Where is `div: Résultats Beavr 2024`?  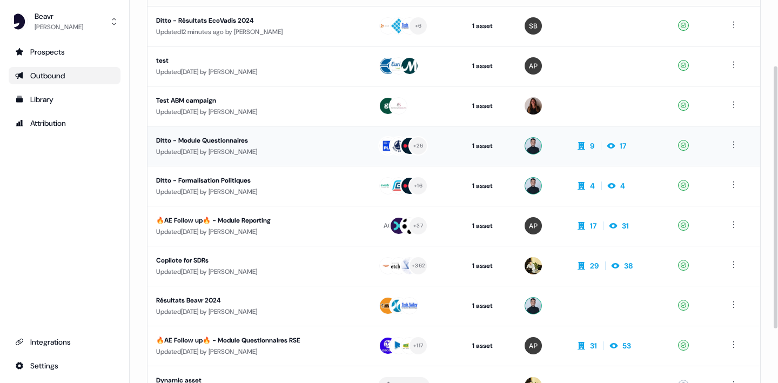 div: Résultats Beavr 2024 is located at coordinates (254, 301).